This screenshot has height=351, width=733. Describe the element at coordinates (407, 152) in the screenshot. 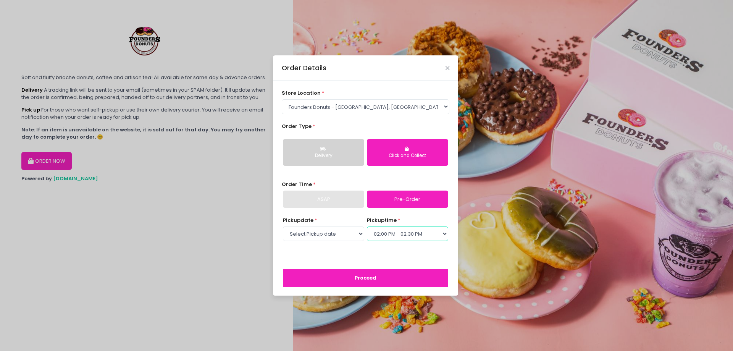

I see `button: Click and Collect` at that location.